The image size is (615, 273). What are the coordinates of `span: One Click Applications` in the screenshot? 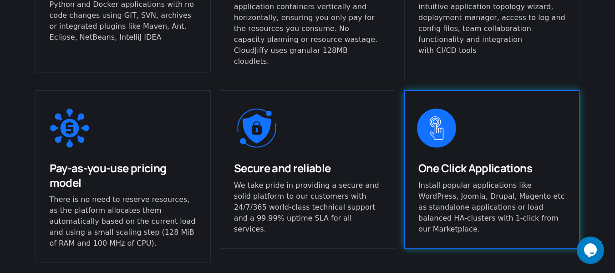 It's located at (475, 168).